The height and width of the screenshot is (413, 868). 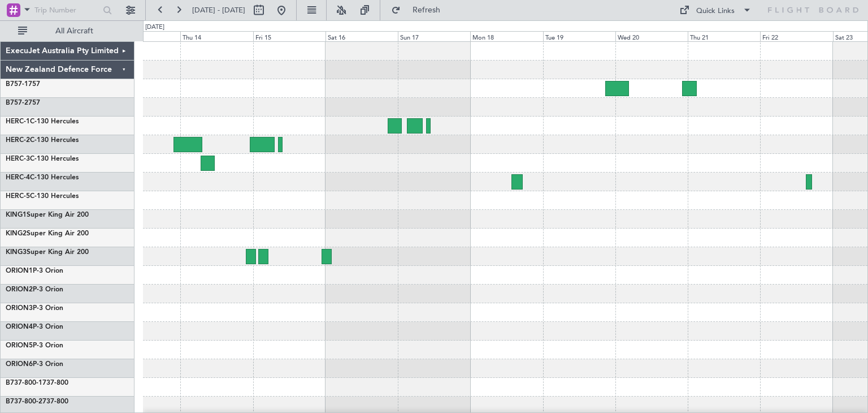 I want to click on span: ORION3, so click(x=19, y=308).